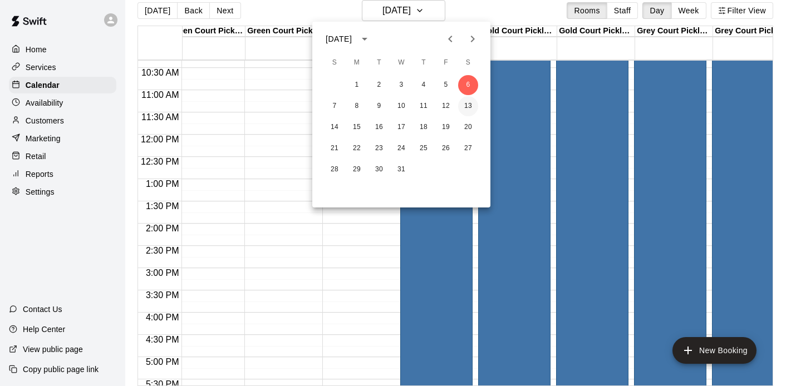 This screenshot has width=786, height=386. What do you see at coordinates (401, 127) in the screenshot?
I see `button: 17` at bounding box center [401, 127].